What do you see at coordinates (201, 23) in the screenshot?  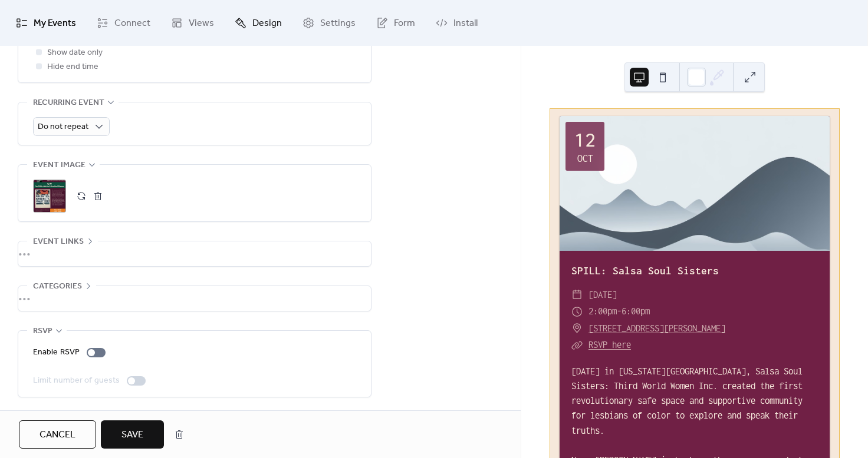 I see `span: Views` at bounding box center [201, 23].